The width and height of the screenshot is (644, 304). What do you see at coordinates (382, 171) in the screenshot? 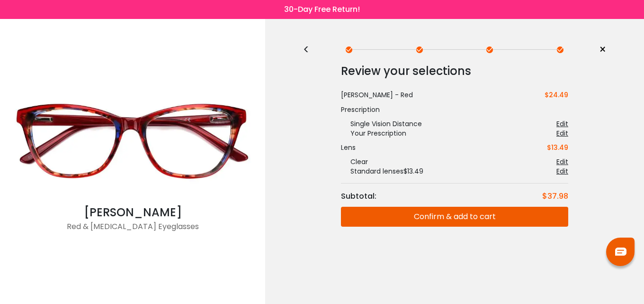
I see `div: Standard lenses $13.49` at bounding box center [382, 171].